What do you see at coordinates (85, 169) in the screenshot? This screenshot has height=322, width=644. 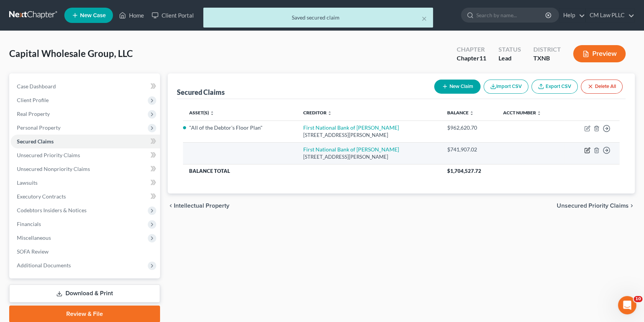 I see `a: Unsecured Nonpriority Claims` at bounding box center [85, 169].